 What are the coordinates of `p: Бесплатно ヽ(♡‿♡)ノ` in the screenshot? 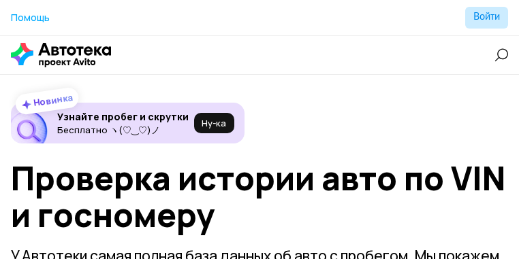 It's located at (123, 130).